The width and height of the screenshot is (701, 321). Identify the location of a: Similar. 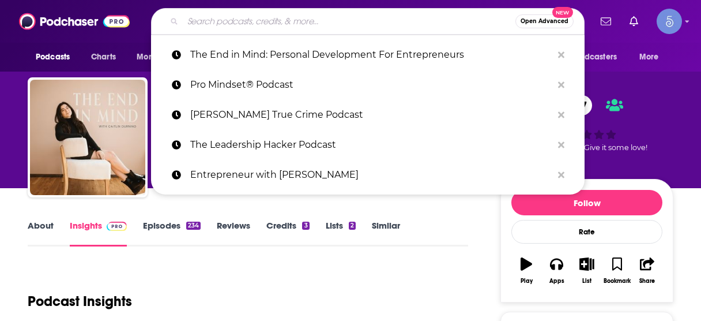
(386, 233).